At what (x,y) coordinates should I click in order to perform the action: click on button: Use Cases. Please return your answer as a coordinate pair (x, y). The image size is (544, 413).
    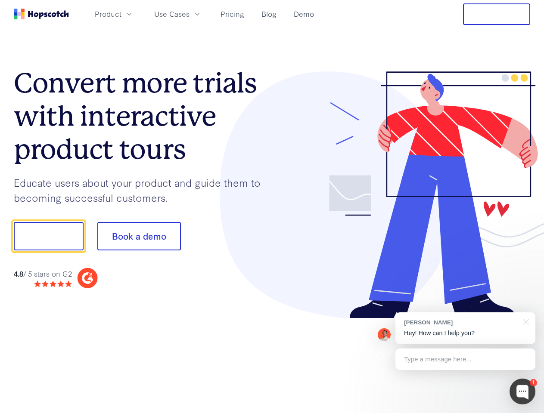
    Looking at the image, I should click on (178, 14).